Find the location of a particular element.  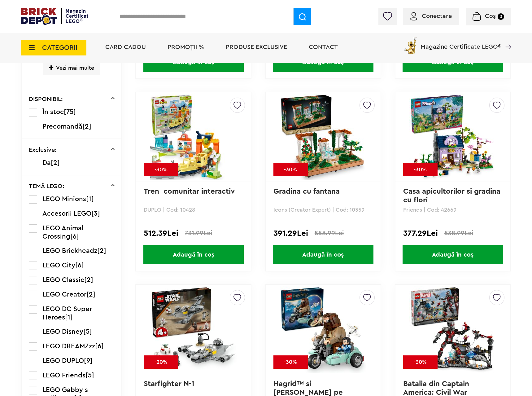

span: 558.99Lei is located at coordinates (329, 233).